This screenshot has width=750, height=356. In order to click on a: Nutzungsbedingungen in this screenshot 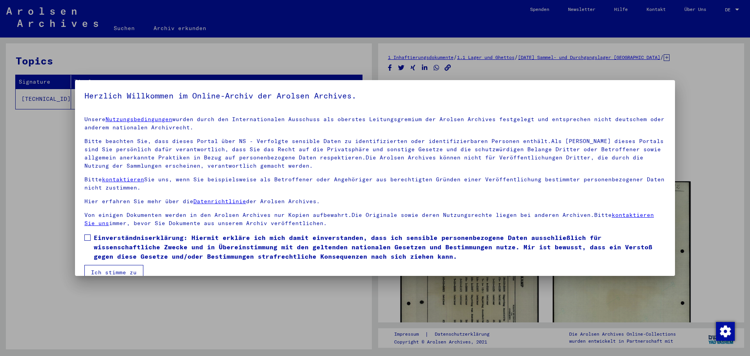, I will do `click(139, 119)`.